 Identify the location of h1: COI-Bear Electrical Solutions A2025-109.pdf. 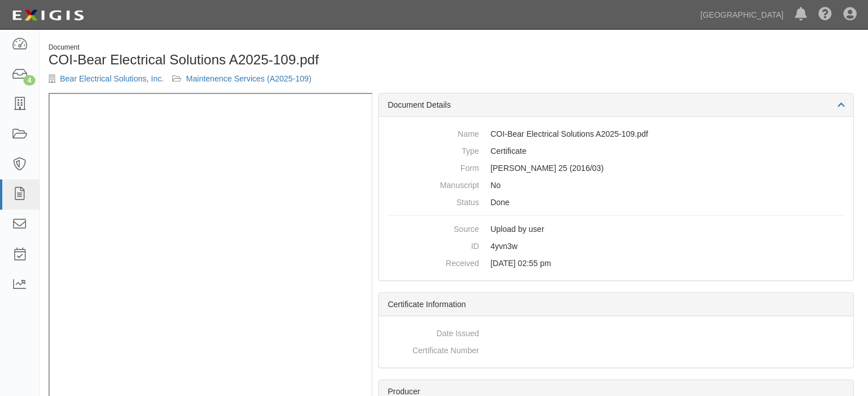
(247, 60).